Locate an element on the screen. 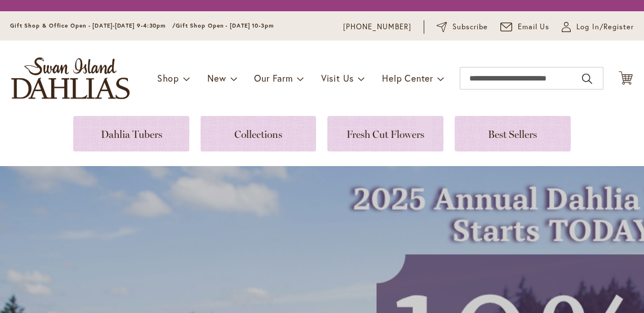 The image size is (644, 313). span: Help Center is located at coordinates (407, 78).